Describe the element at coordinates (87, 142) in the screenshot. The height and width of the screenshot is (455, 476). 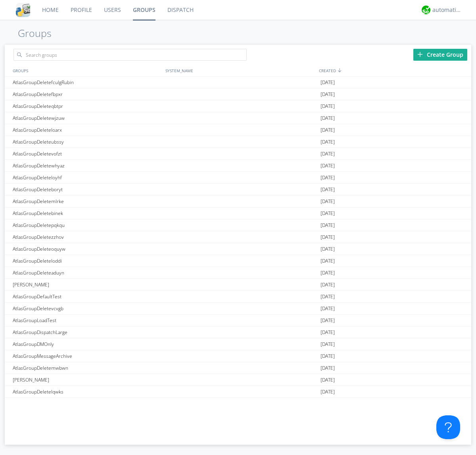
I see `div: AtlasGroupDeleteubssy` at that location.